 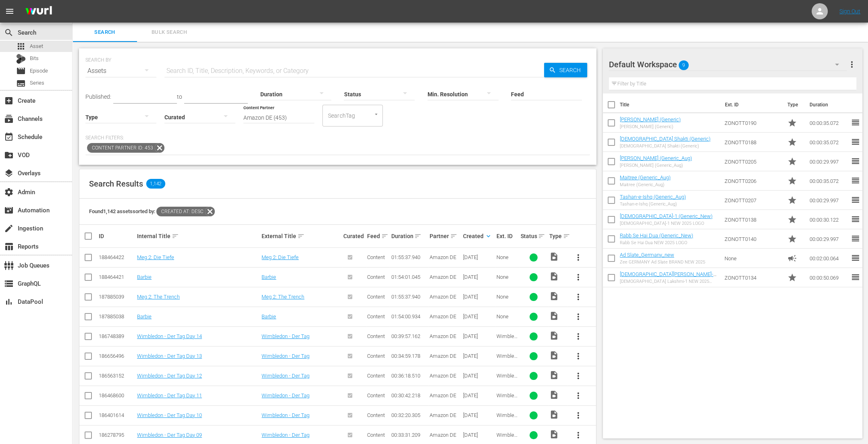 What do you see at coordinates (180, 212) in the screenshot?
I see `span: Created At: desc` at bounding box center [180, 212].